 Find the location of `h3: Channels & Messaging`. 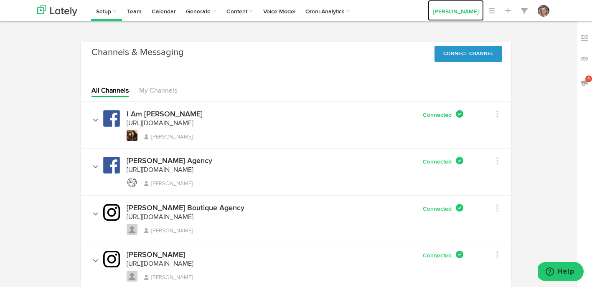

h3: Channels & Messaging is located at coordinates (137, 53).